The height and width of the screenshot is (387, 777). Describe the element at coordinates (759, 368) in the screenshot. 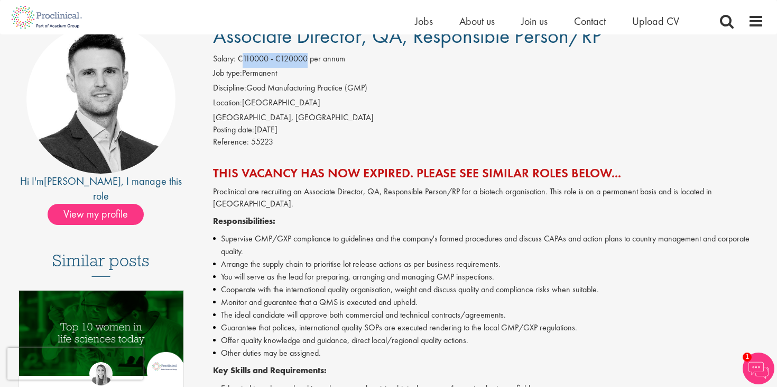

I see `img: Chatbot` at that location.